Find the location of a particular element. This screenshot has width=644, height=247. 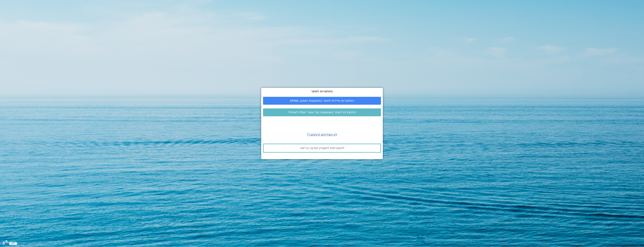

a: לא מצליחים להתחבר? is located at coordinates (322, 134).